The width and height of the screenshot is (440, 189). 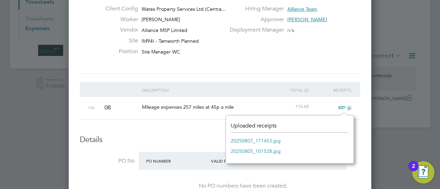 I want to click on label: Client Config, so click(x=119, y=9).